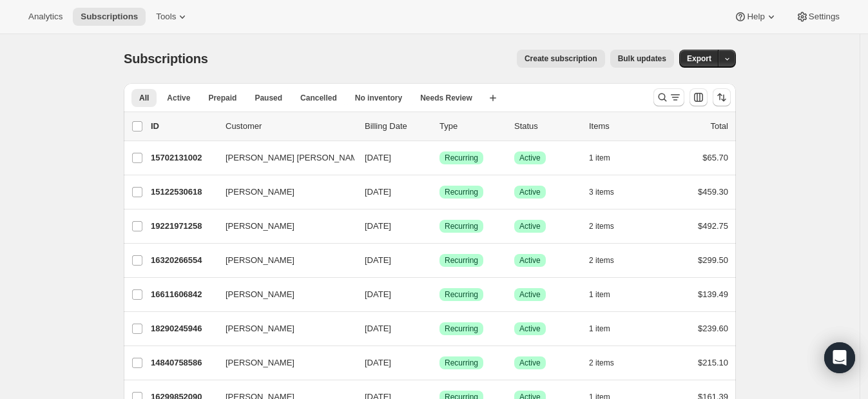 This screenshot has width=868, height=399. I want to click on p: Billing Date, so click(397, 126).